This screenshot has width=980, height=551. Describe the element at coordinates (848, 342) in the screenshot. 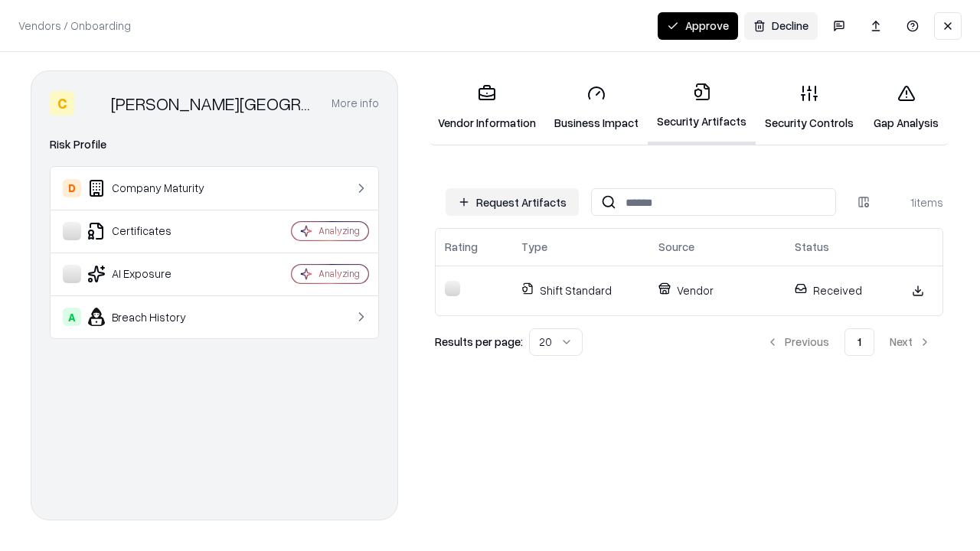

I see `nav: pagination` at that location.